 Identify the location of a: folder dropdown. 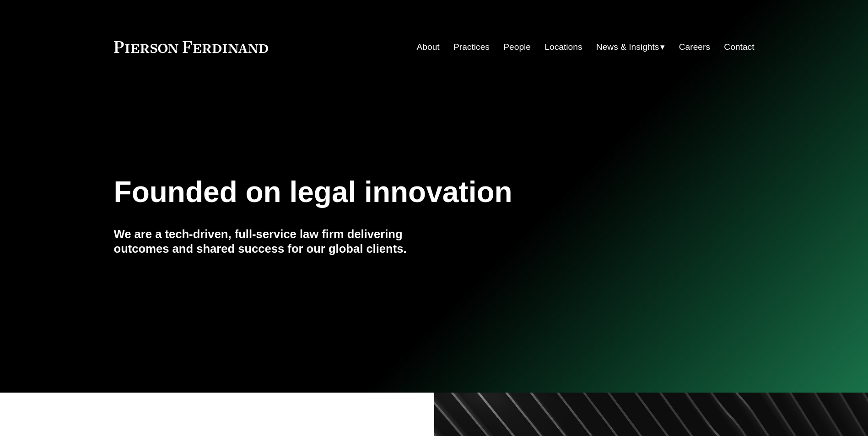
(631, 47).